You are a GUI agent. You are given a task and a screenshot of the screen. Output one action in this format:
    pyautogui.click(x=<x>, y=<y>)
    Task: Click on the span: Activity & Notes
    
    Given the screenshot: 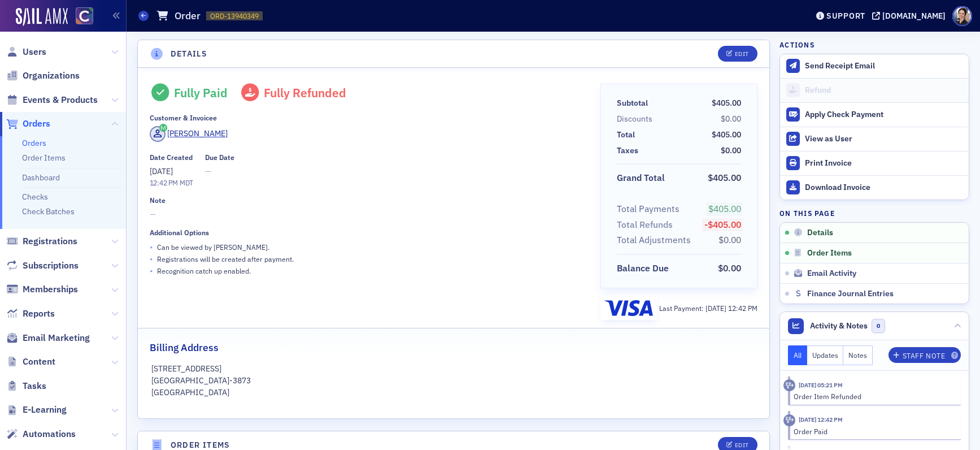 What is the action you would take?
    pyautogui.click(x=838, y=325)
    